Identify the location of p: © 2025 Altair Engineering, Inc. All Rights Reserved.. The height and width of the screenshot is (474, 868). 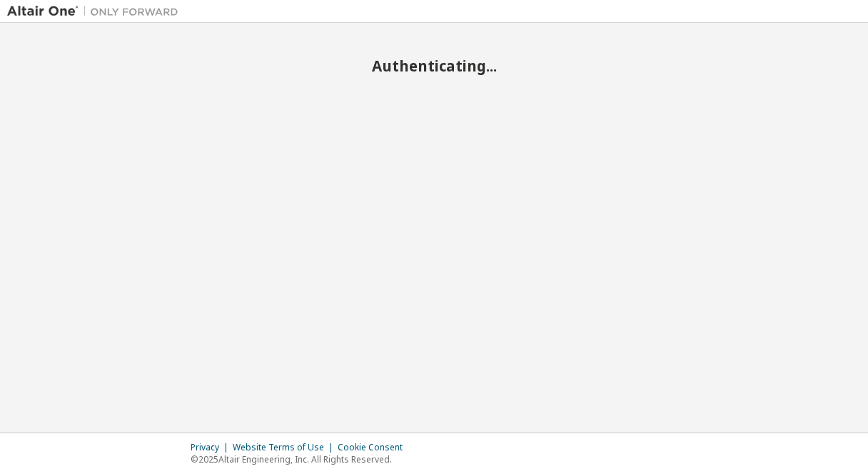
(300, 459).